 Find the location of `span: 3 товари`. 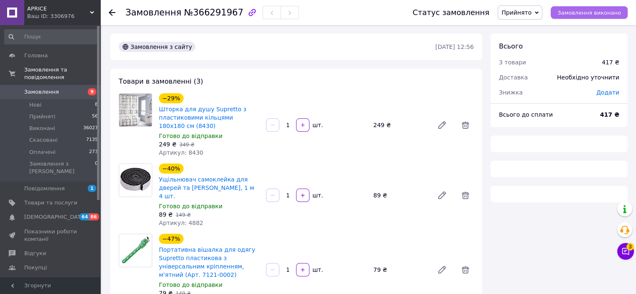

span: 3 товари is located at coordinates (512, 62).